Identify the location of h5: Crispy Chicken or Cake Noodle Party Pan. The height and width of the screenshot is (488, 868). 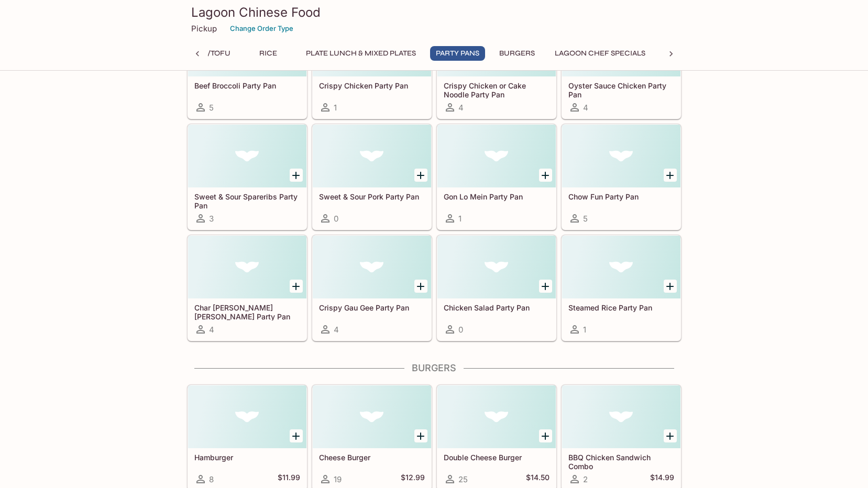
(496, 90).